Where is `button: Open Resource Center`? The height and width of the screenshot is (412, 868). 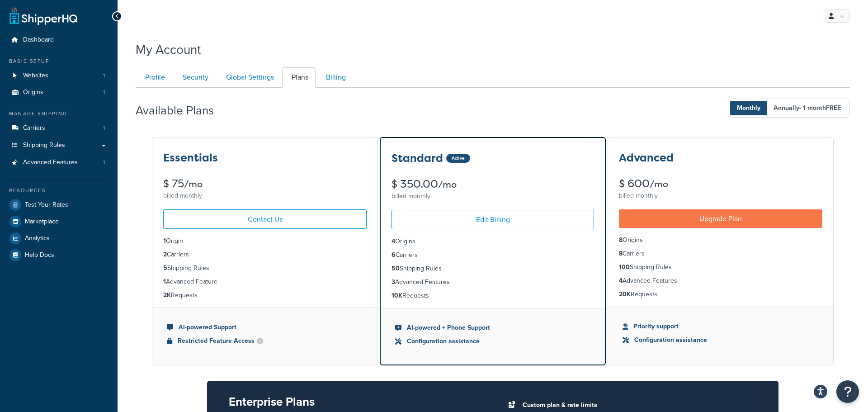
button: Open Resource Center is located at coordinates (848, 392).